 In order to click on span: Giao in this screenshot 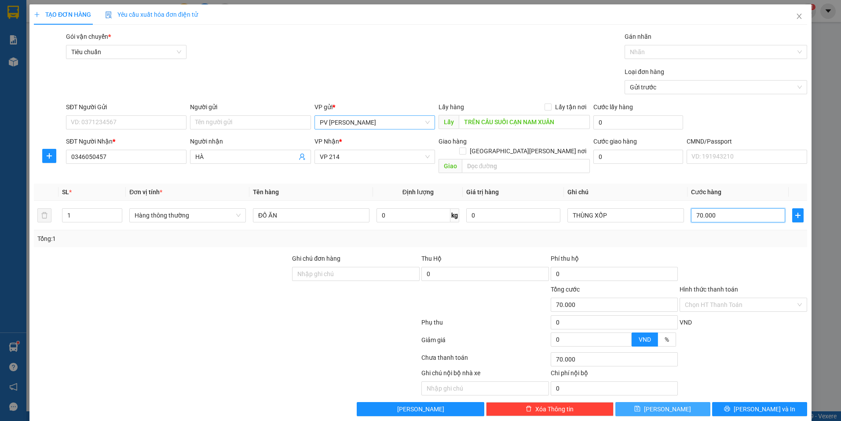, I will do `click(450, 166)`.